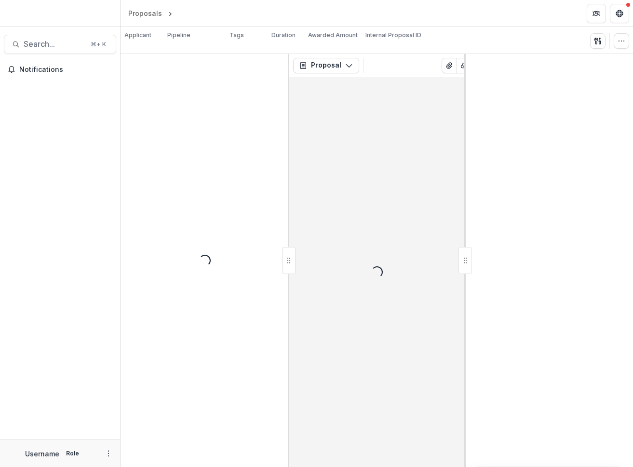  Describe the element at coordinates (237, 35) in the screenshot. I see `p: Tags` at that location.